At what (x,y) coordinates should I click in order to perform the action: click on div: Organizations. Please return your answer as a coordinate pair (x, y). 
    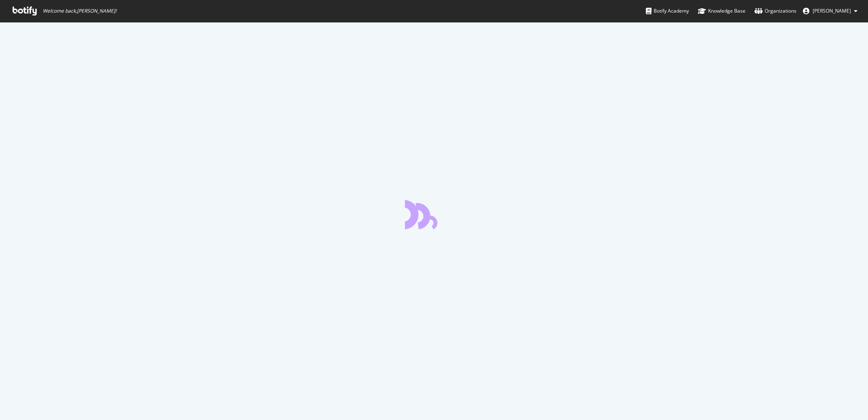
    Looking at the image, I should click on (775, 11).